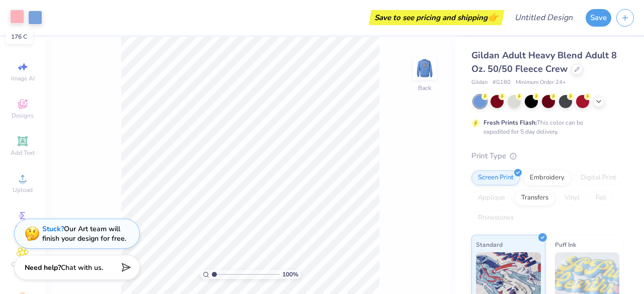  I want to click on div: Our Art team will finish your design for free., so click(84, 234).